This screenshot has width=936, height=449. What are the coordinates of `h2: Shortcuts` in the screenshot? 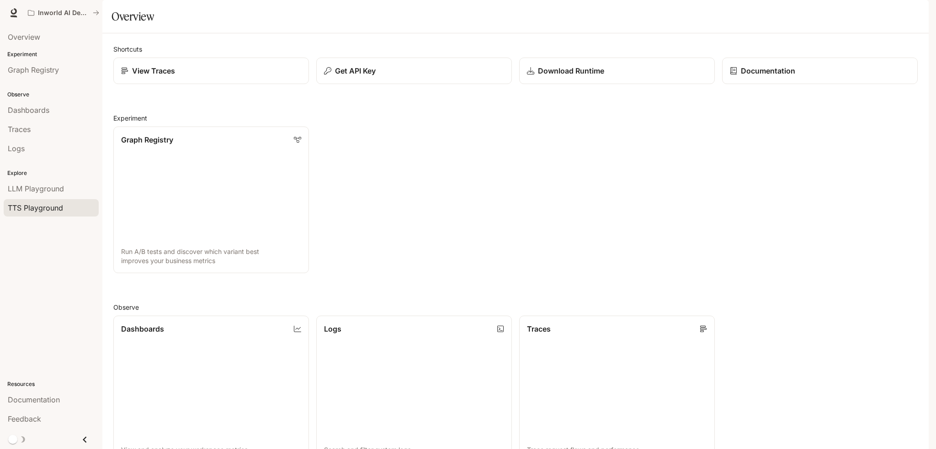 It's located at (516, 49).